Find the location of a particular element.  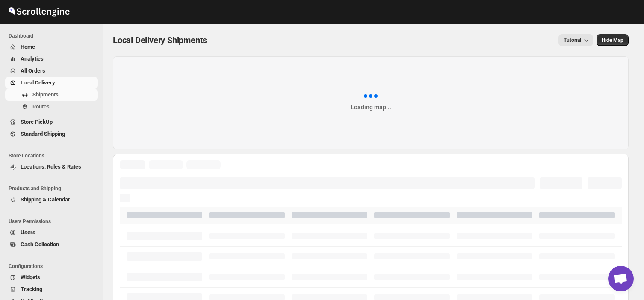

button: Locations, Rules & Rates is located at coordinates (51, 167).